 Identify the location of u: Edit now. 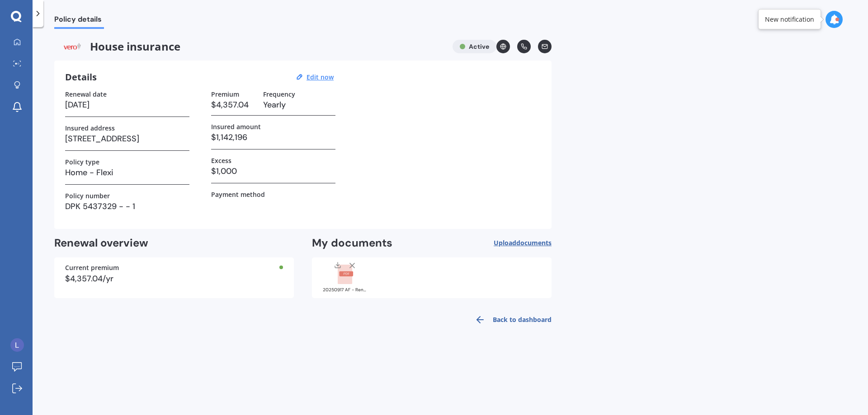
(320, 77).